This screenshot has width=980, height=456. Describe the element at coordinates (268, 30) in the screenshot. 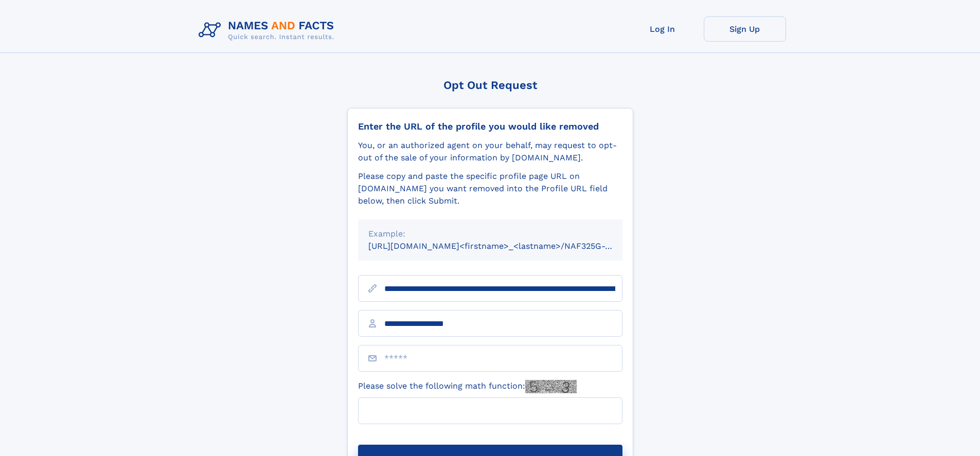

I see `img: Logo Names and Facts` at that location.